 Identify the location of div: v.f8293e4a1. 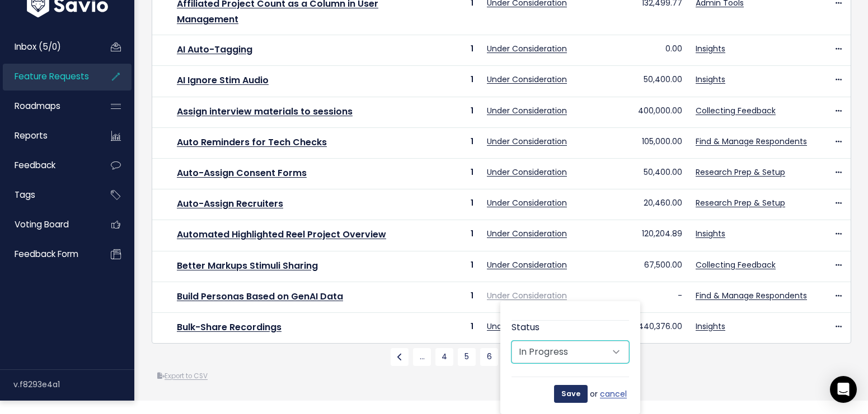
(74, 385).